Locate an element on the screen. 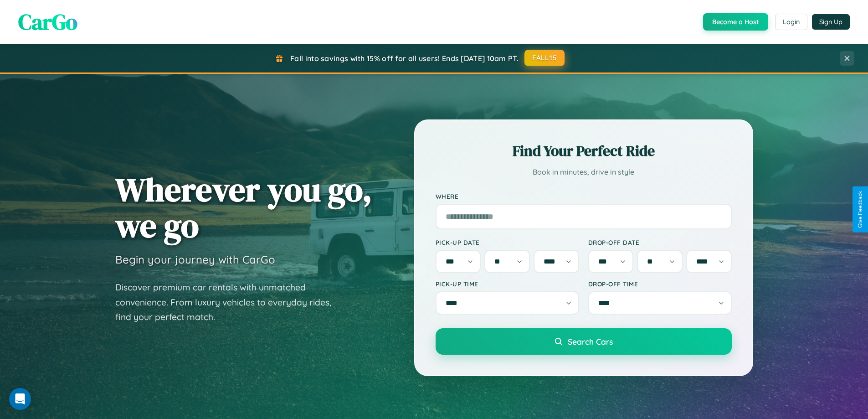 Image resolution: width=868 pixels, height=419 pixels. h3: Begin your journey with CarGo is located at coordinates (195, 260).